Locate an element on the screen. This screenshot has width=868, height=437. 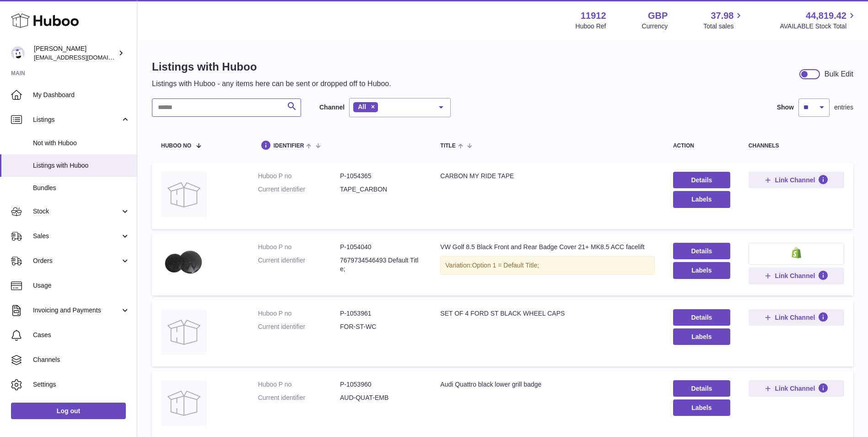
dd: P-1054040 is located at coordinates (380, 247).